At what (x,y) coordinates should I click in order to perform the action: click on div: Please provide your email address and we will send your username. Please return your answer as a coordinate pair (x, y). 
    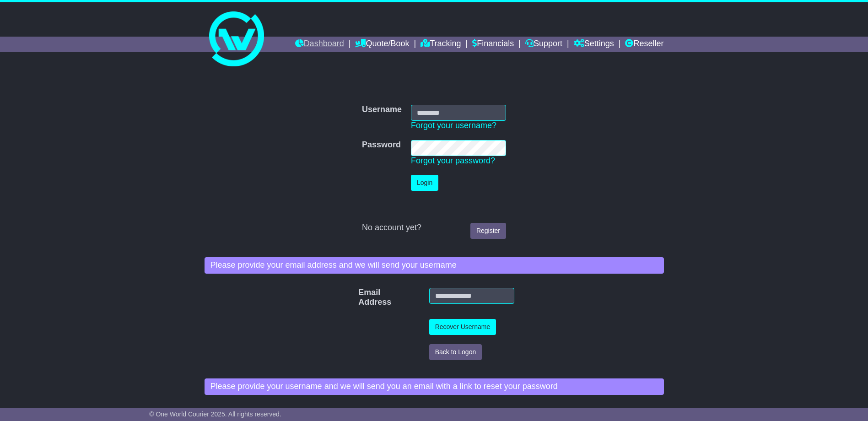
    Looking at the image, I should click on (434, 265).